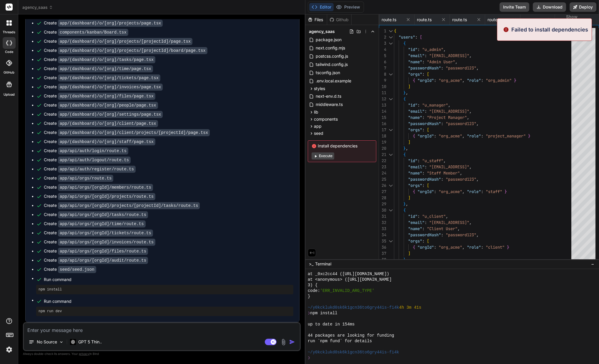  What do you see at coordinates (47, 342) in the screenshot?
I see `p: No Source` at bounding box center [47, 342].